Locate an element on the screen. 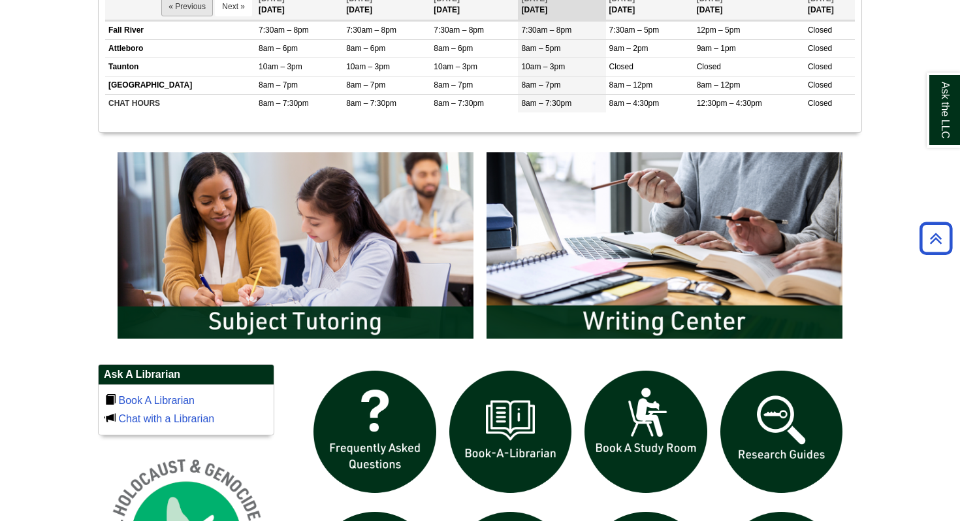  a: Chat with a Librarian is located at coordinates (166, 418).